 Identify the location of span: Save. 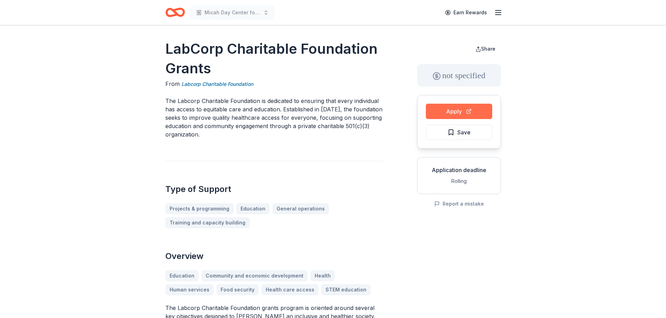
(464, 132).